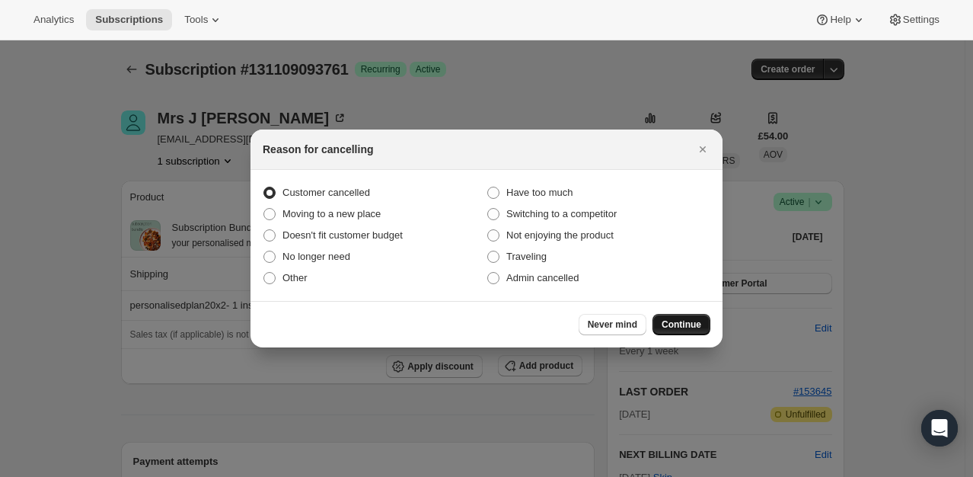 This screenshot has width=973, height=477. Describe the element at coordinates (203, 20) in the screenshot. I see `button: Tools` at that location.